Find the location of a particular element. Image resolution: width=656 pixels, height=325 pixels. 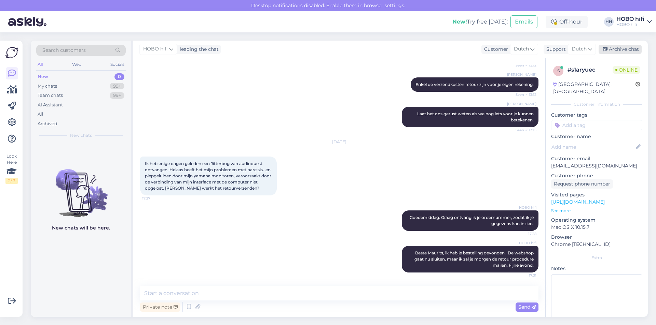

p: See more ... is located at coordinates (596, 211).